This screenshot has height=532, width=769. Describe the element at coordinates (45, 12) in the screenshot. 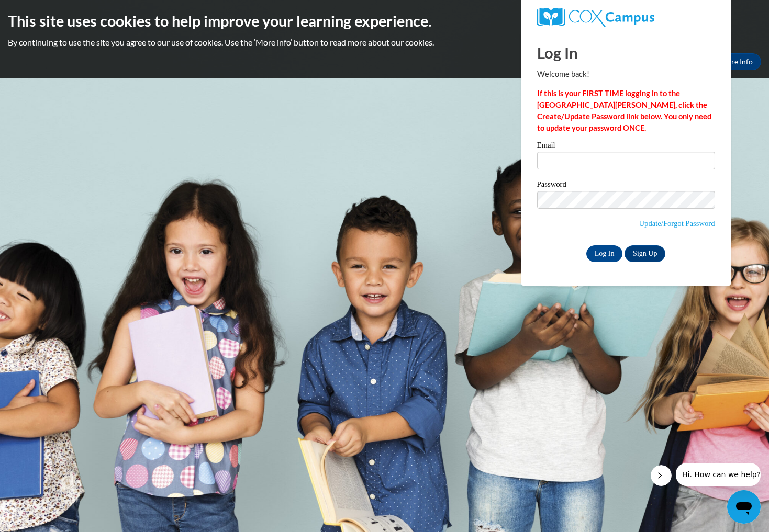

I see `span: Hi. How can we help?` at that location.